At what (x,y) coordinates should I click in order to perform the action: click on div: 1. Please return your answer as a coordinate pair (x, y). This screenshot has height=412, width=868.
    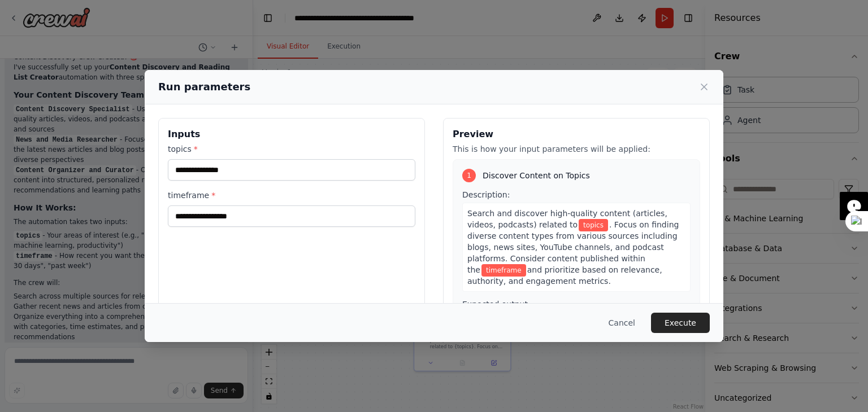
    Looking at the image, I should click on (469, 176).